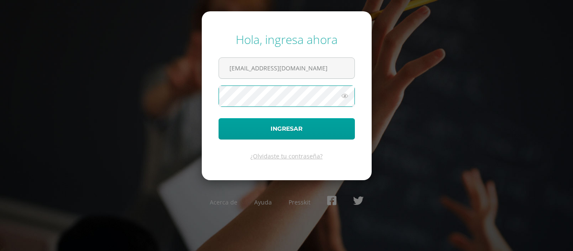  I want to click on a: Ayuda, so click(263, 202).